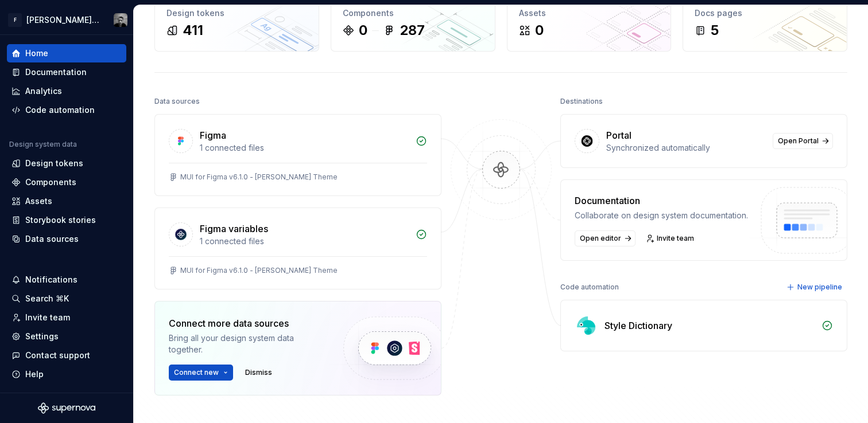 The height and width of the screenshot is (423, 868). I want to click on button: Connect new, so click(201, 373).